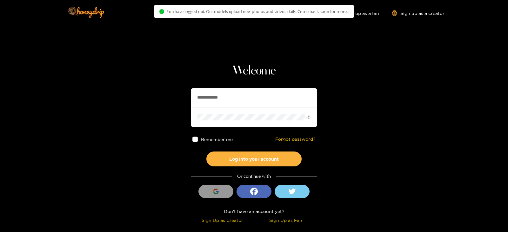 Image resolution: width=508 pixels, height=232 pixels. What do you see at coordinates (222, 220) in the screenshot?
I see `div: Sign Up as Creator` at bounding box center [222, 220].